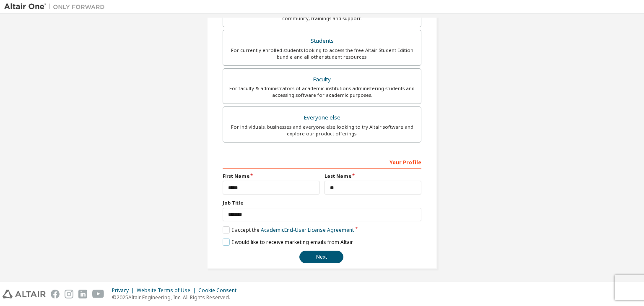  What do you see at coordinates (321, 257) in the screenshot?
I see `button: Next` at bounding box center [321, 257].